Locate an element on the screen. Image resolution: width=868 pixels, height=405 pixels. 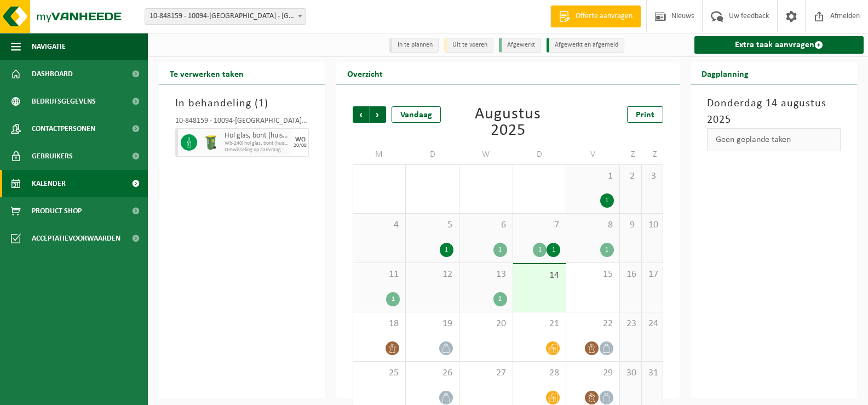
div: Vandaag is located at coordinates (416, 115).